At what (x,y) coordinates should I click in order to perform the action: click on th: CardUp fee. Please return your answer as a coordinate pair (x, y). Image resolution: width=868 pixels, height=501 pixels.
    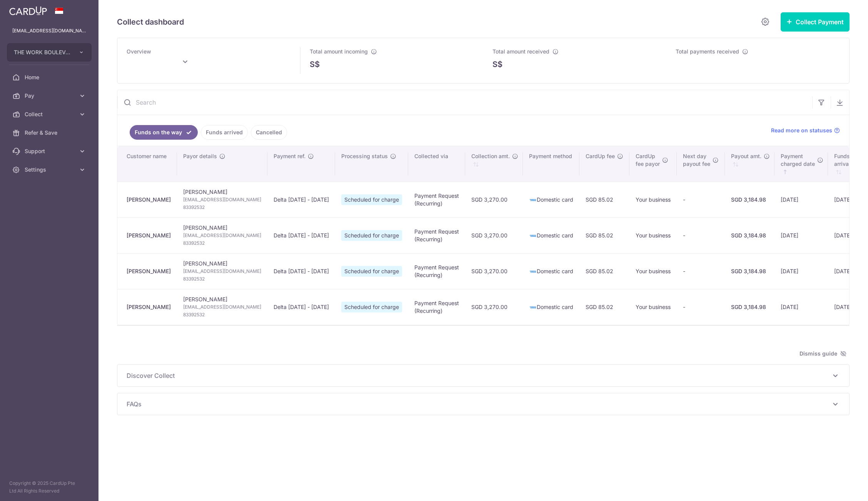
    Looking at the image, I should click on (604, 164).